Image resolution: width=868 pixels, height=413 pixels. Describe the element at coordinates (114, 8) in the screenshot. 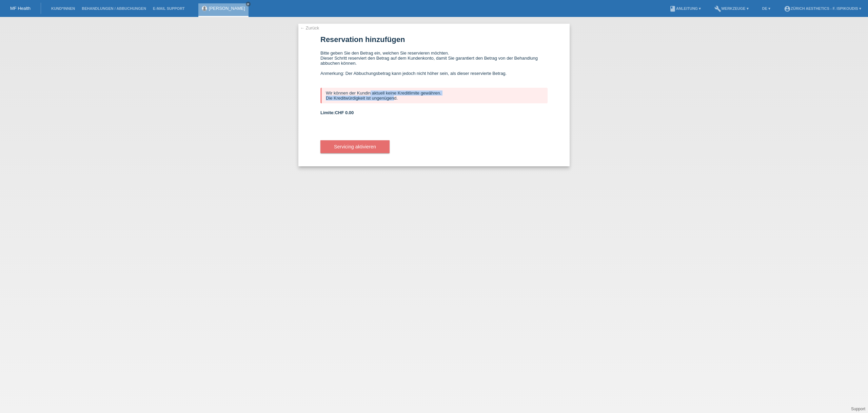

I see `a: Behandlungen / Abbuchungen` at that location.